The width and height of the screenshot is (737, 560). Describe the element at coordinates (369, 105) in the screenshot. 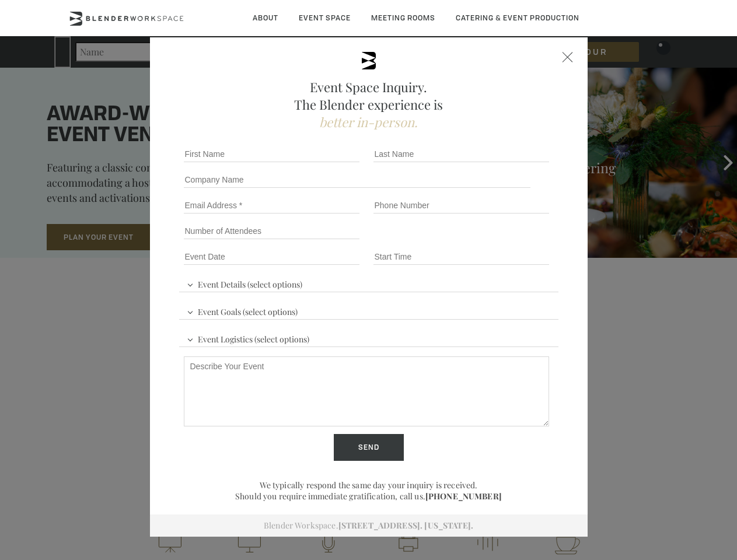

I see `h2: Event Space Inquiry. The Blender experience is` at that location.